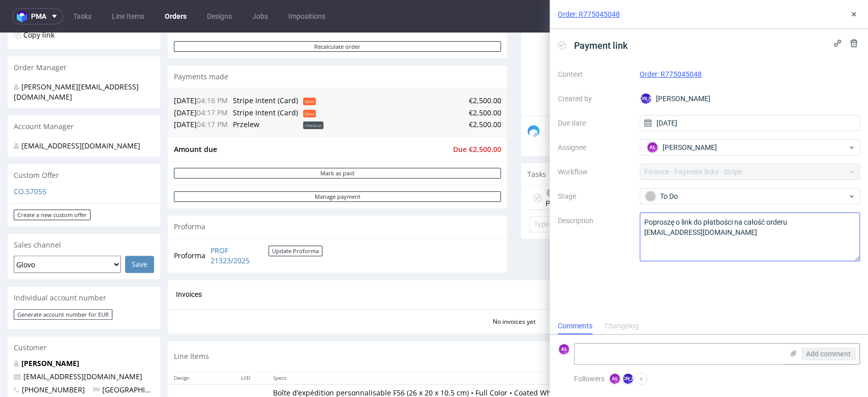 Image resolution: width=868 pixels, height=397 pixels. What do you see at coordinates (201, 346) in the screenshot?
I see `th: Design` at bounding box center [201, 346].